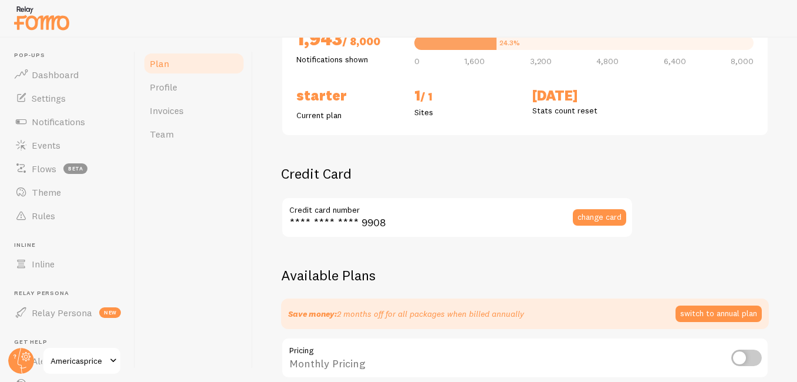 The image size is (797, 382). What do you see at coordinates (348, 40) in the screenshot?
I see `h2: 1,943` at bounding box center [348, 40].